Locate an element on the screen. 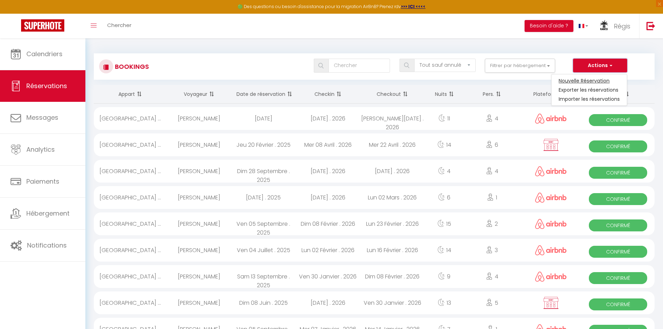 This screenshot has height=329, width=663. span: Analytics is located at coordinates (40, 149).